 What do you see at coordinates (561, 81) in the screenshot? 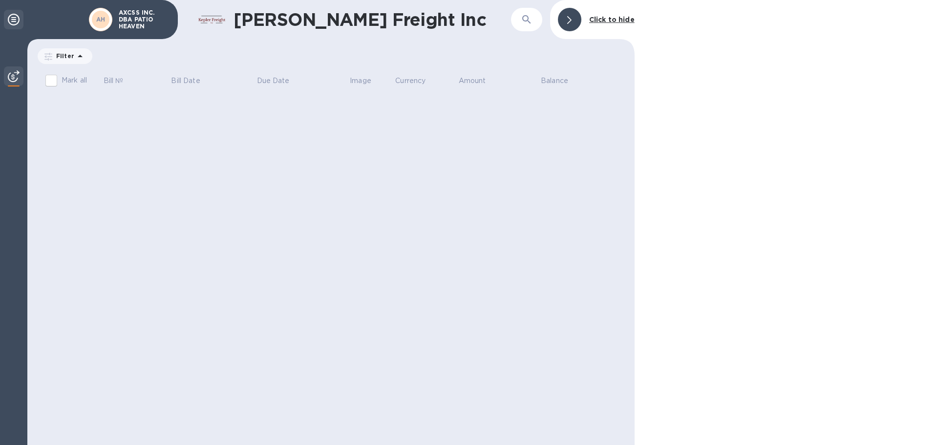
I see `span: Balance` at bounding box center [561, 81].